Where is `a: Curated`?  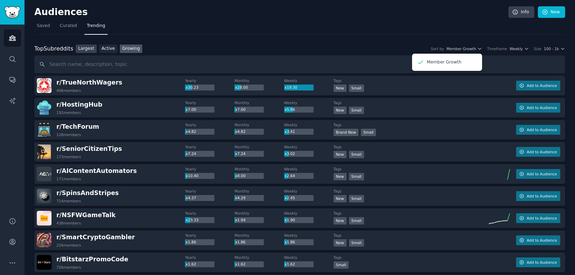 a: Curated is located at coordinates (68, 27).